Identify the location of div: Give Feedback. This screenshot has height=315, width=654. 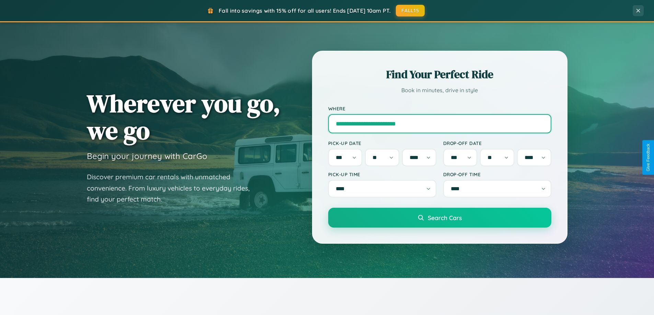
(648, 158).